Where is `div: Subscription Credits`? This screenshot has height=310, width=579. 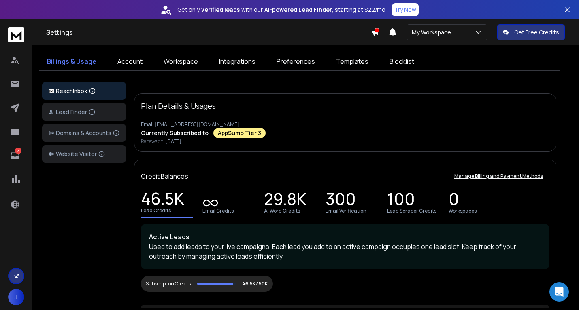
div: Subscription Credits is located at coordinates (168, 284).